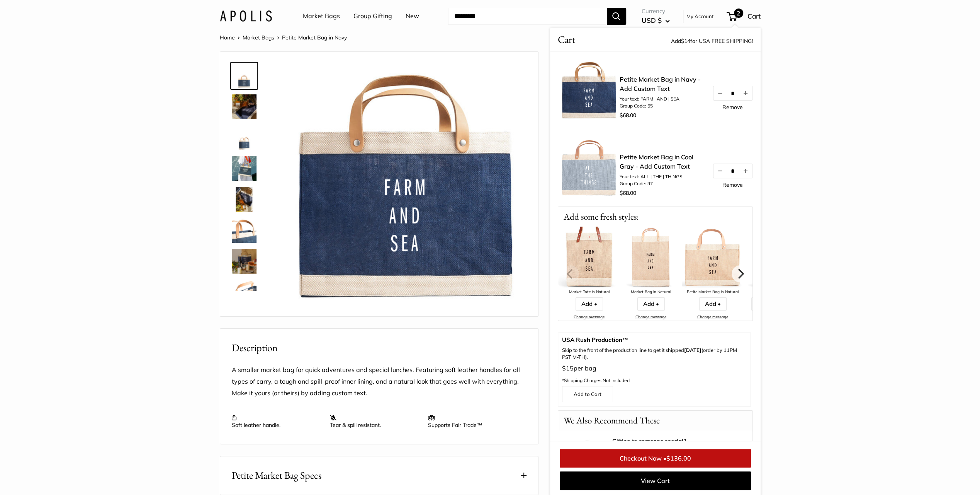  I want to click on span: $15, so click(568, 368).